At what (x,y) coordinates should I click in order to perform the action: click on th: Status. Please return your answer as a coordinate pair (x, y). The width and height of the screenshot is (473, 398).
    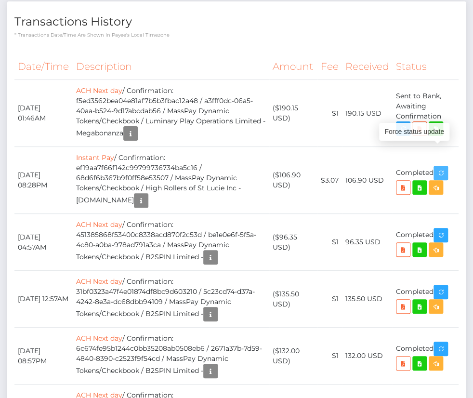
    Looking at the image, I should click on (425, 66).